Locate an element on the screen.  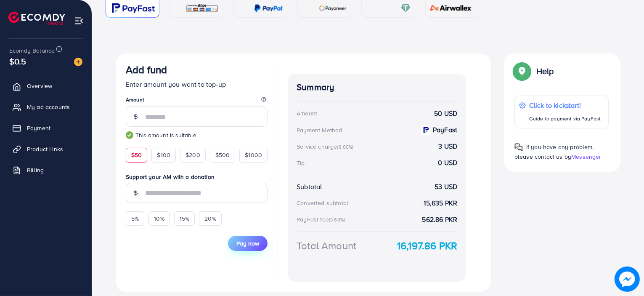
a: Payment is located at coordinates (46, 128).